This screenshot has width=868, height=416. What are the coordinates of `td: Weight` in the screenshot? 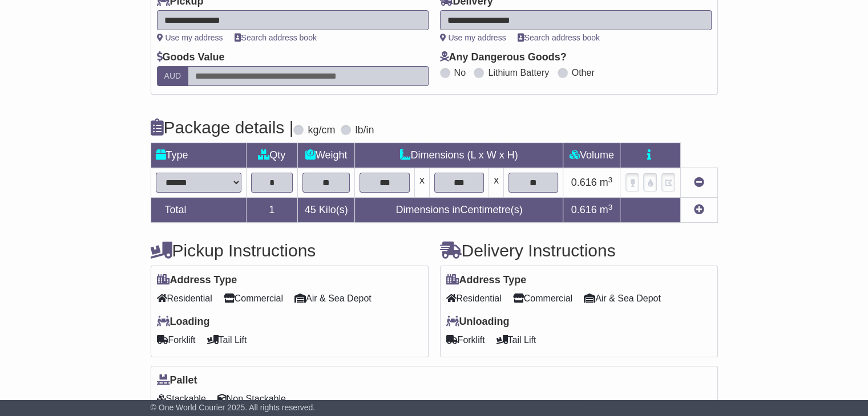 It's located at (326, 155).